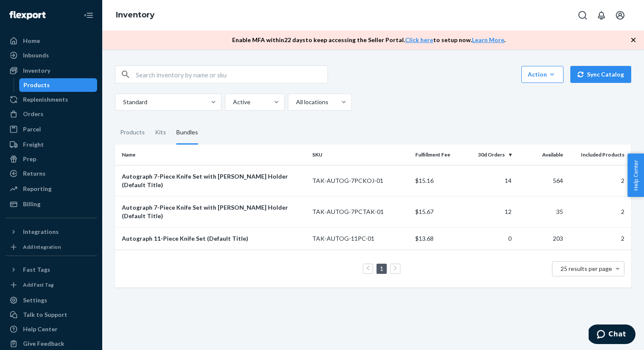 The width and height of the screenshot is (644, 350). Describe the element at coordinates (42, 247) in the screenshot. I see `div: Add Integration` at that location.